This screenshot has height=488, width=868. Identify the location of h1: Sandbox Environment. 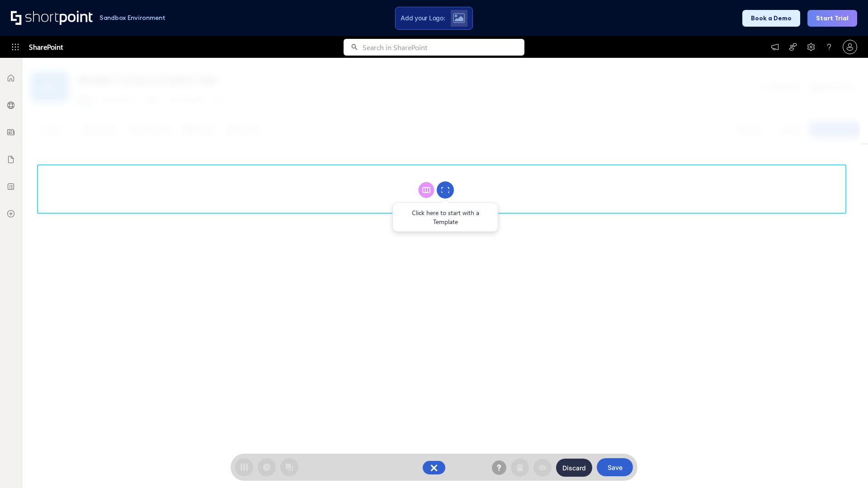
(132, 17).